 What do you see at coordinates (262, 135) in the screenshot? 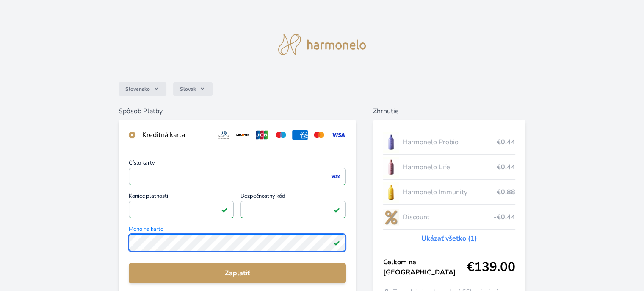
I see `img: jcb.svg` at bounding box center [262, 135].